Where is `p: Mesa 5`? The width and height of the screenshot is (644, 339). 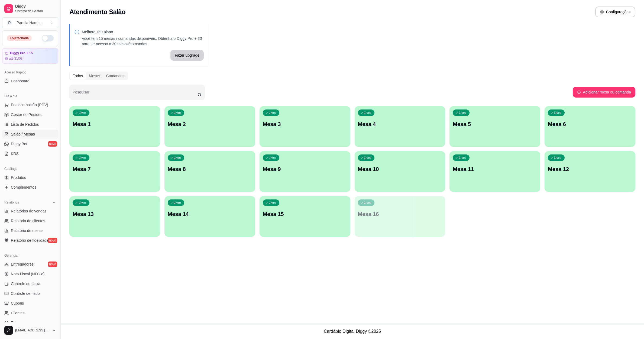
p: Mesa 5 is located at coordinates (495, 124).